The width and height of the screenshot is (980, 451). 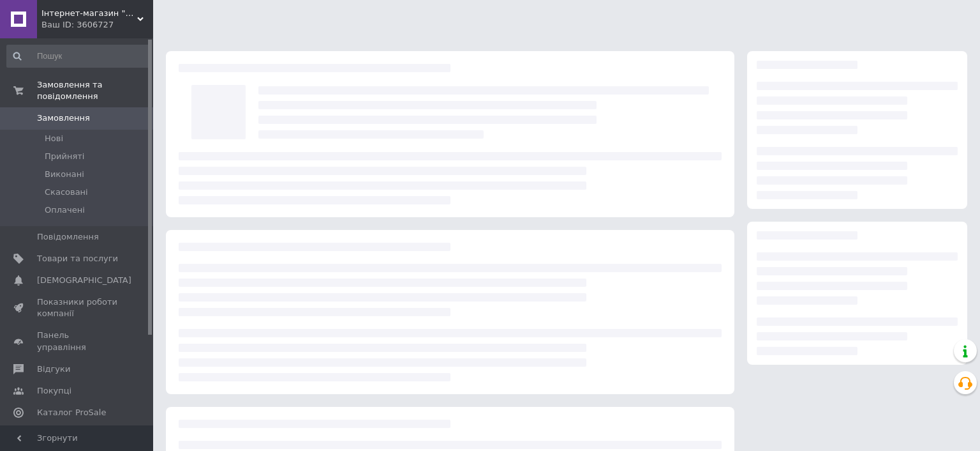 What do you see at coordinates (64, 174) in the screenshot?
I see `span: Виконані` at bounding box center [64, 174].